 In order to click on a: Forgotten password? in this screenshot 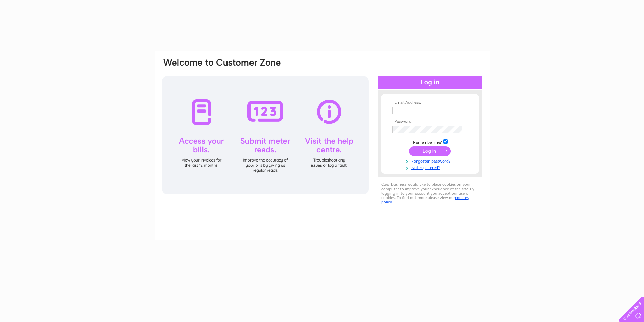, I will do `click(431, 161)`.